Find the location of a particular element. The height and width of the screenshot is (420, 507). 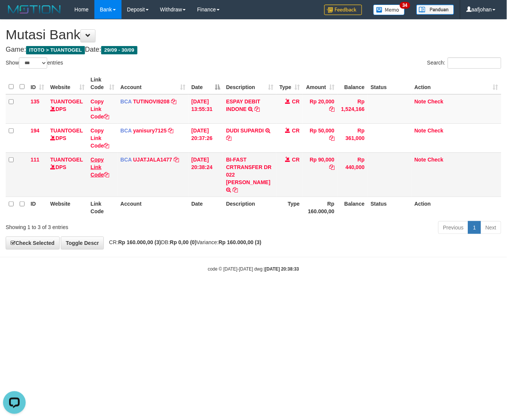

td: Rp 20,000 is located at coordinates (320, 109).